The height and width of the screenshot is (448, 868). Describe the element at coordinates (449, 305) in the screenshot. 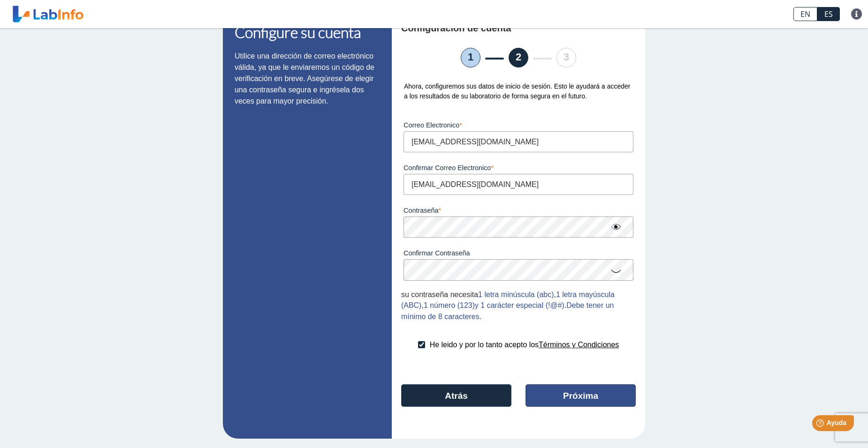

I see `span: 1 número (123)` at that location.